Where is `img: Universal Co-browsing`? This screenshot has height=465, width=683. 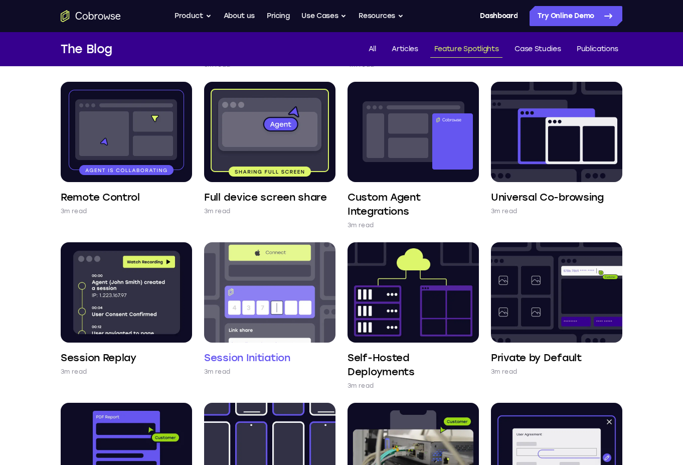 img: Universal Co-browsing is located at coordinates (557, 132).